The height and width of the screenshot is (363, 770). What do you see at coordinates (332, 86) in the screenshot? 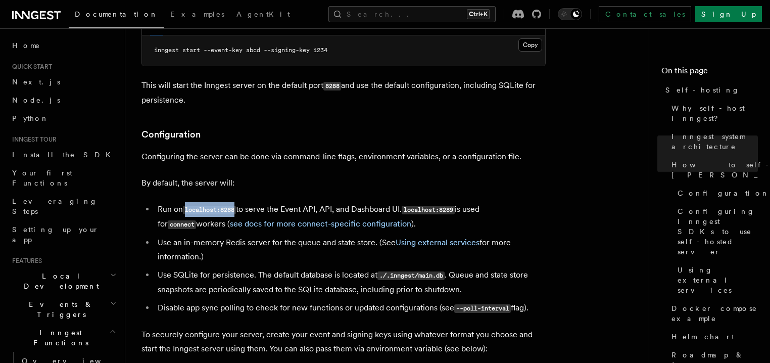
I see `code: 8288` at bounding box center [332, 86].